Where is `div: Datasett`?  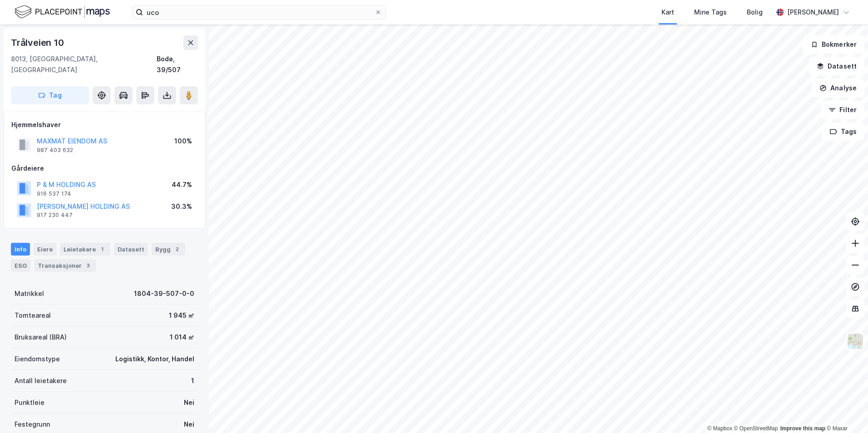
div: Datasett is located at coordinates (131, 249).